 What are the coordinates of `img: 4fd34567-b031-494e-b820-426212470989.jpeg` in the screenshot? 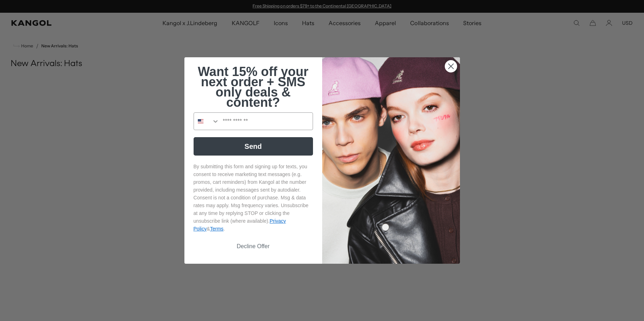 It's located at (391, 160).